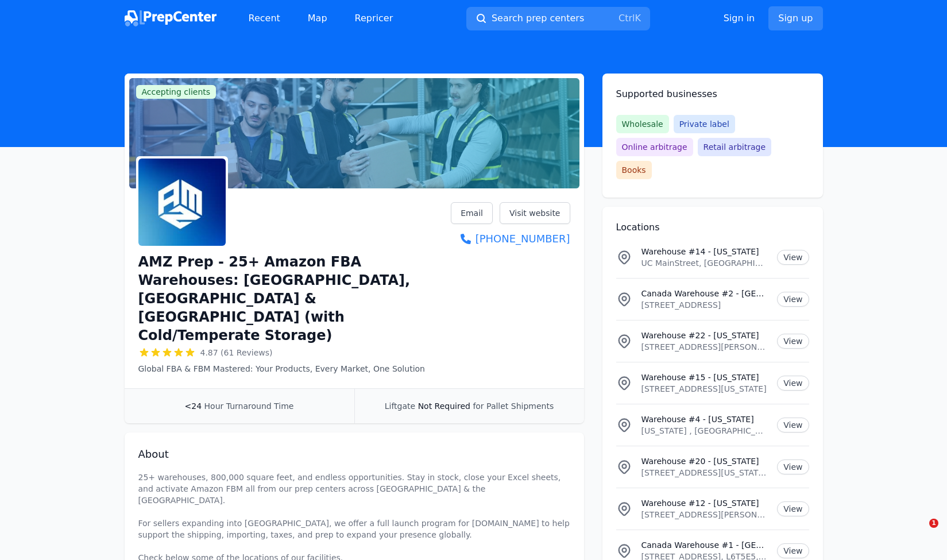 Image resolution: width=947 pixels, height=560 pixels. Describe the element at coordinates (176, 92) in the screenshot. I see `span: Accepting clients` at that location.